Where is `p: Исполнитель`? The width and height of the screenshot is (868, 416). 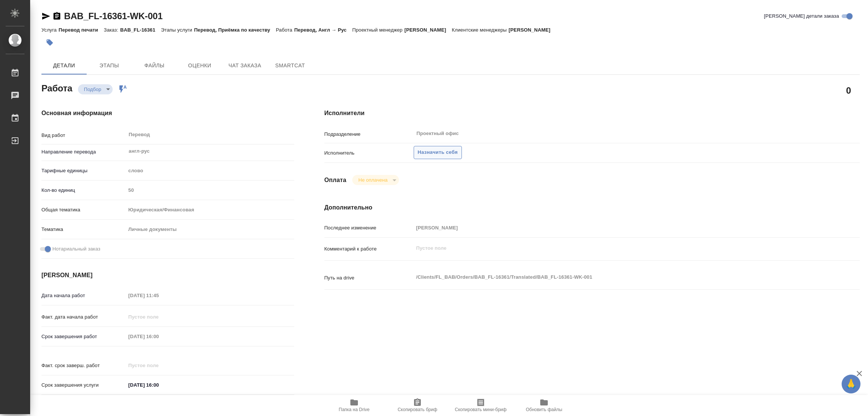
p: Исполнитель is located at coordinates (369, 153).